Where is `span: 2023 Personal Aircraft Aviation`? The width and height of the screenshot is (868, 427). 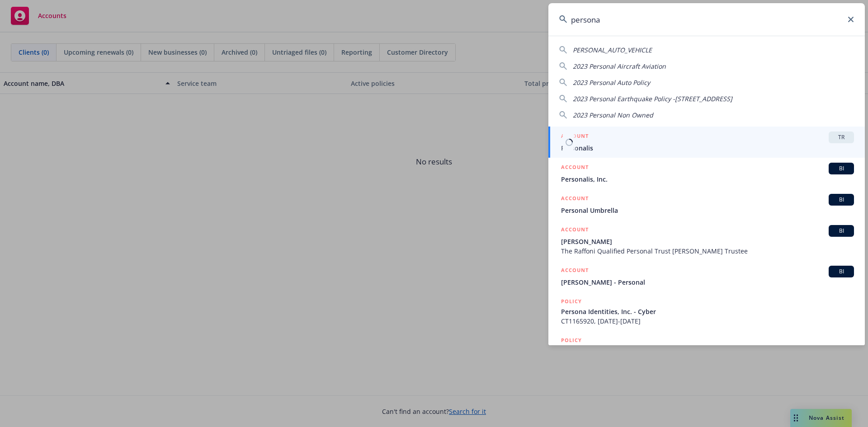 span: 2023 Personal Aircraft Aviation is located at coordinates (619, 66).